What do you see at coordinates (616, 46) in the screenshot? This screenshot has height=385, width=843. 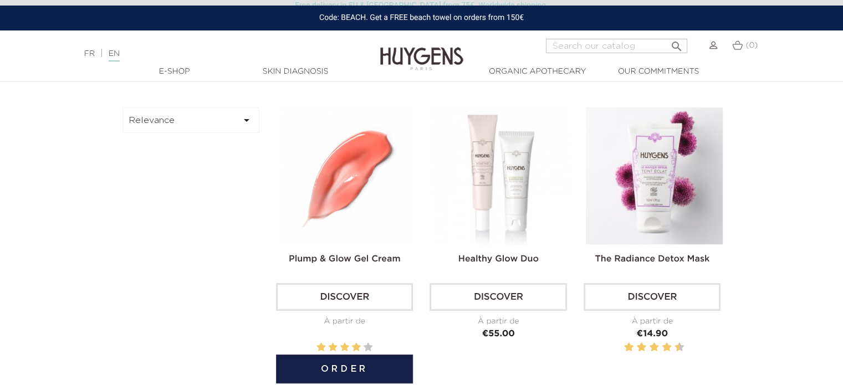 I see `input: Search` at bounding box center [616, 46].